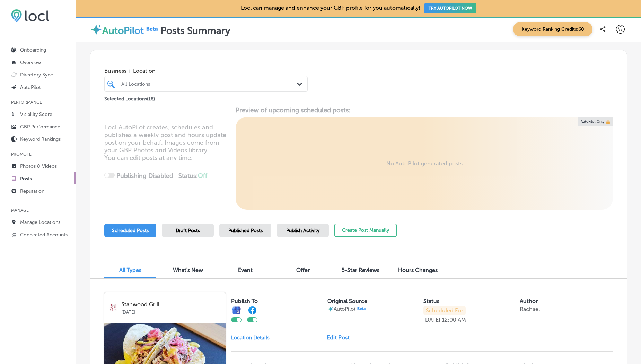  Describe the element at coordinates (431, 301) in the screenshot. I see `label: Status` at that location.